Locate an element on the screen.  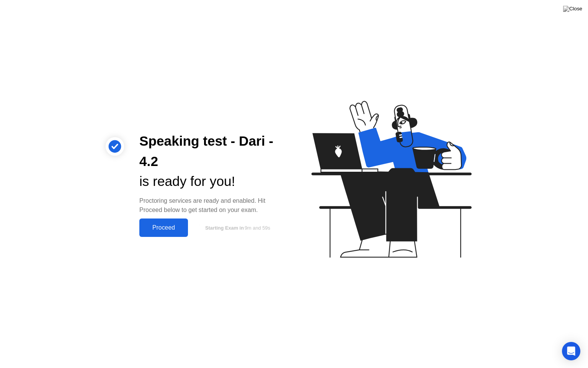
div: Proceed is located at coordinates (163, 228).